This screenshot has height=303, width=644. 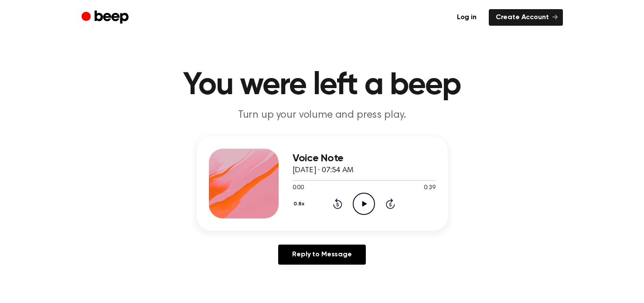 What do you see at coordinates (429, 188) in the screenshot?
I see `span: 0:39` at bounding box center [429, 188].